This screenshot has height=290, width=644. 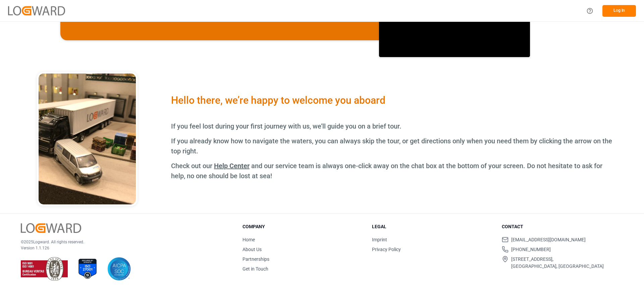 What do you see at coordinates (87, 269) in the screenshot?
I see `img: ISO 27001 Certification` at bounding box center [87, 269].